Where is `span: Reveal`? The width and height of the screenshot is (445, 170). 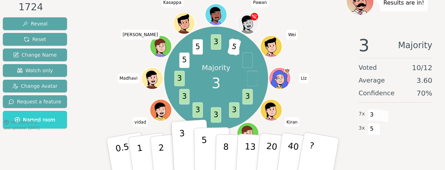 span: Reveal is located at coordinates (35, 24).